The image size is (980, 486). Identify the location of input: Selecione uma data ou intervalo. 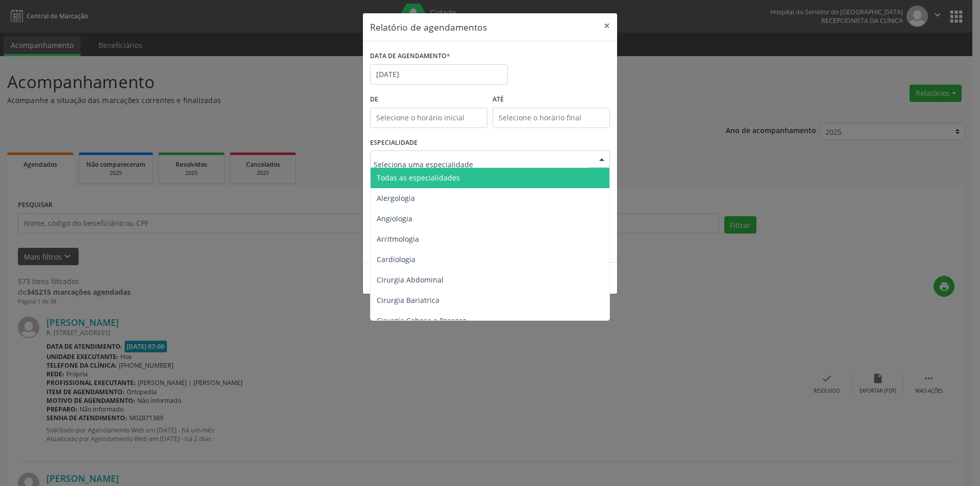
(439, 74).